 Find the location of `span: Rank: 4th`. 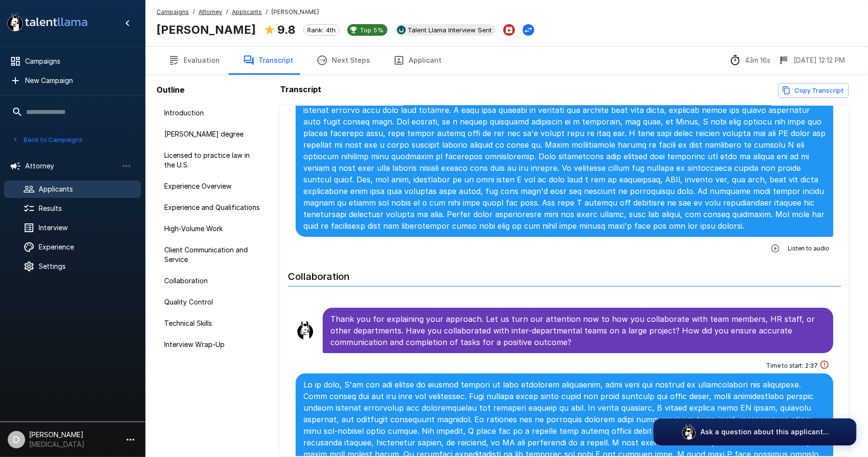

span: Rank: 4th is located at coordinates (321, 30).